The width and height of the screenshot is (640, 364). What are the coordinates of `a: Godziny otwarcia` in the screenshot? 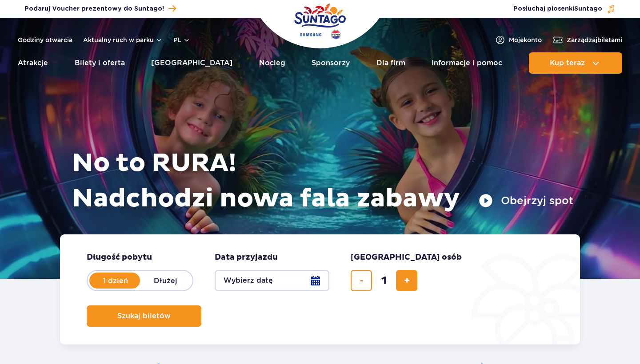 It's located at (45, 40).